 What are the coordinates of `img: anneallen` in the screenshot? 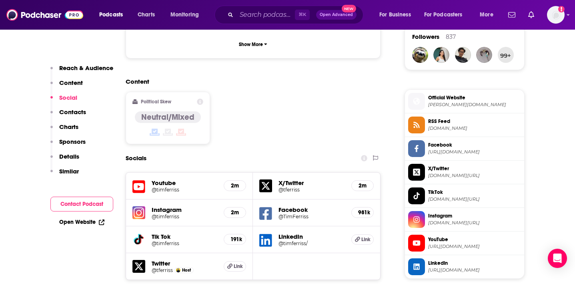 It's located at (442, 55).